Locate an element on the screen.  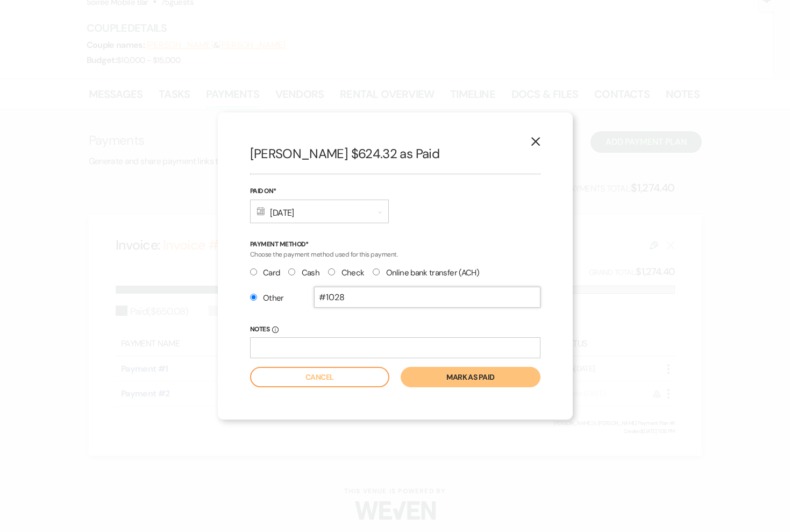
label: Online bank transfer (ACH) is located at coordinates (426, 272).